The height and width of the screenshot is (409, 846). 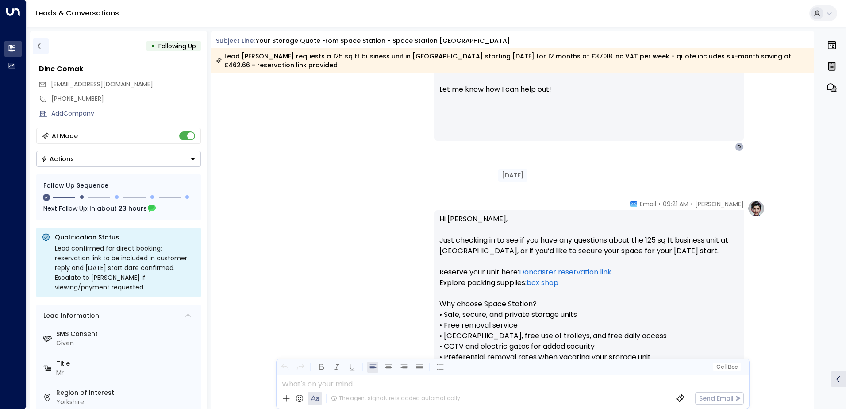 I want to click on a: Leads & Conversations, so click(x=77, y=13).